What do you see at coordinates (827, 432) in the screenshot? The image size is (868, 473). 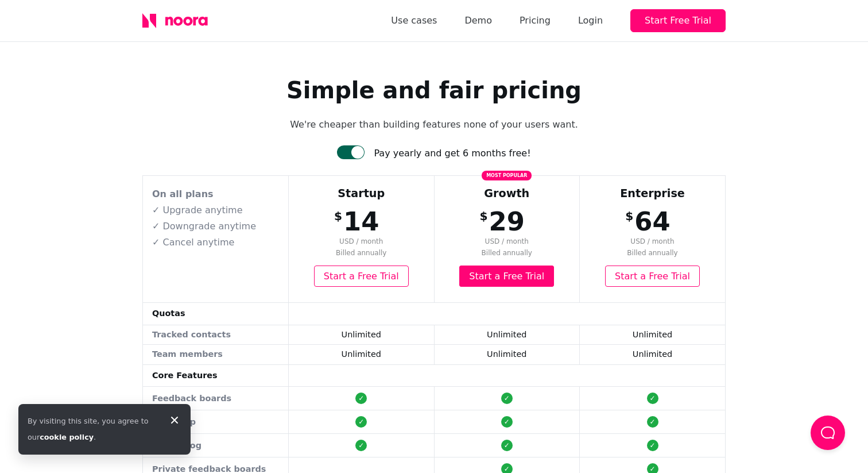 I see `button: Load Chat` at bounding box center [827, 432].